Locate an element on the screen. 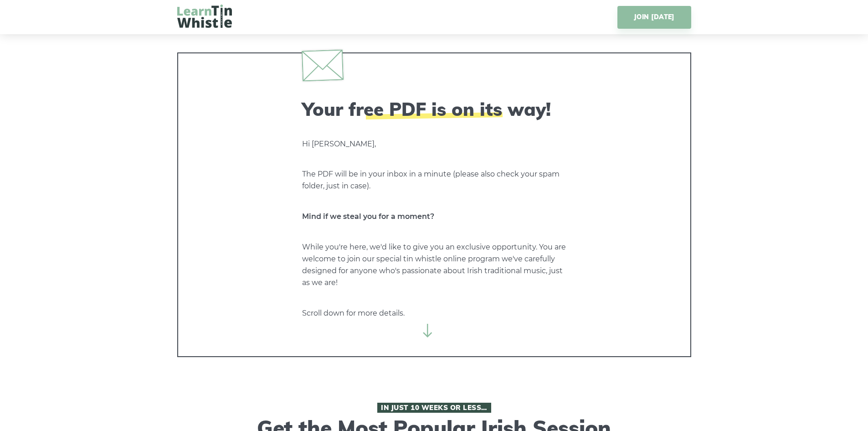  strong: Mind if we steal you for a moment? is located at coordinates (368, 216).